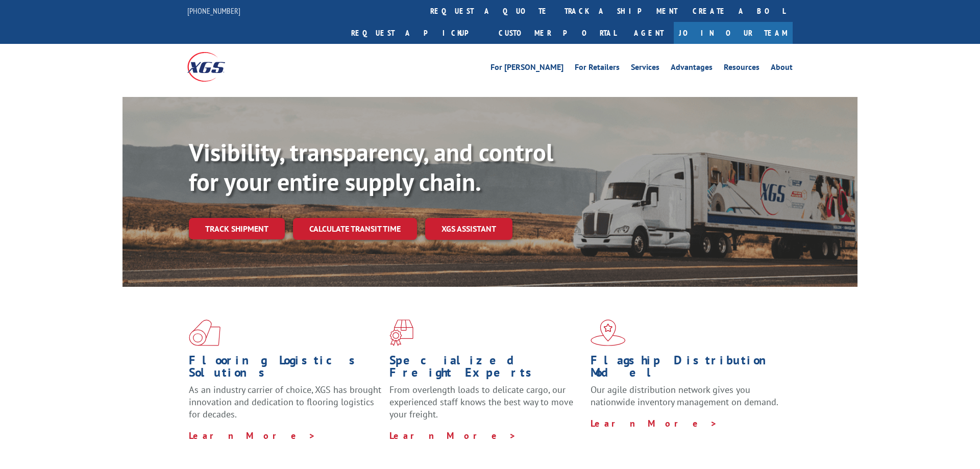 This screenshot has height=469, width=980. Describe the element at coordinates (781, 69) in the screenshot. I see `a: About` at that location.